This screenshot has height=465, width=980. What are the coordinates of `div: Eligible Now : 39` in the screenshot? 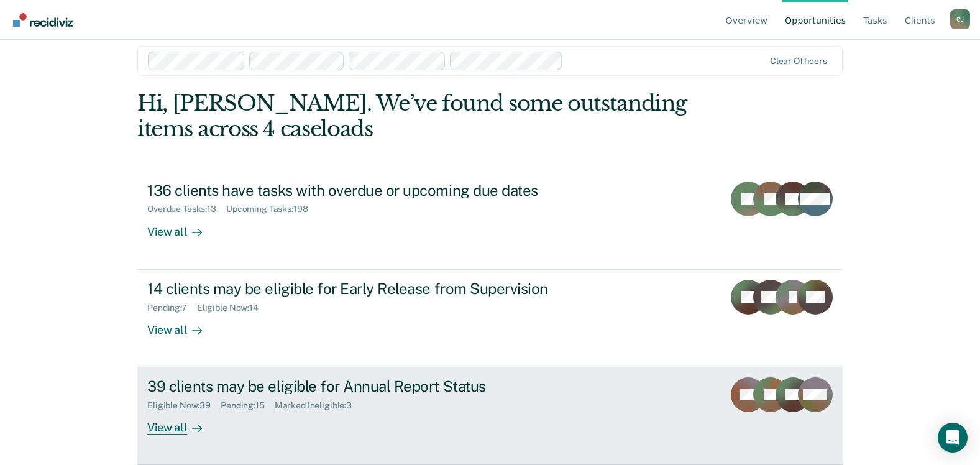 It's located at (184, 405).